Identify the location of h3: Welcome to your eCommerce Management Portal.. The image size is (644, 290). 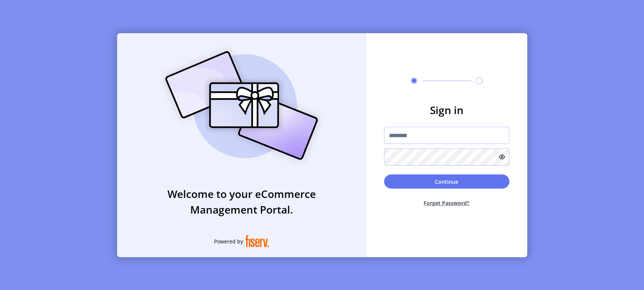
(242, 202).